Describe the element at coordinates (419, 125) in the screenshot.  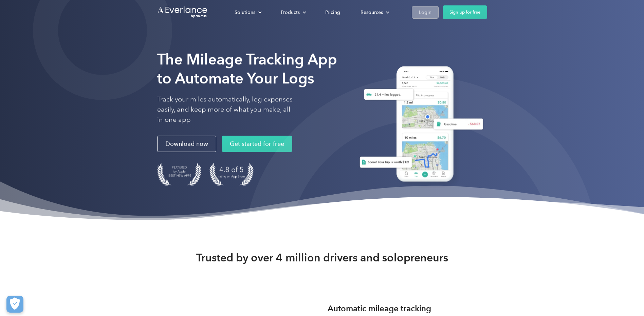
I see `img: Everlance, mileage tracker app, expense tracking app` at that location.